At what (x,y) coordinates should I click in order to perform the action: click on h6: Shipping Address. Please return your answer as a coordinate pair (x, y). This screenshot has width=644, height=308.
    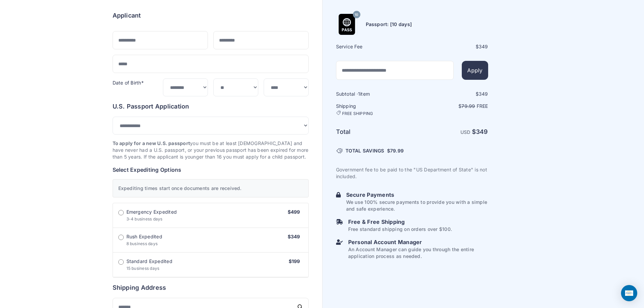
    Looking at the image, I should click on (210, 287).